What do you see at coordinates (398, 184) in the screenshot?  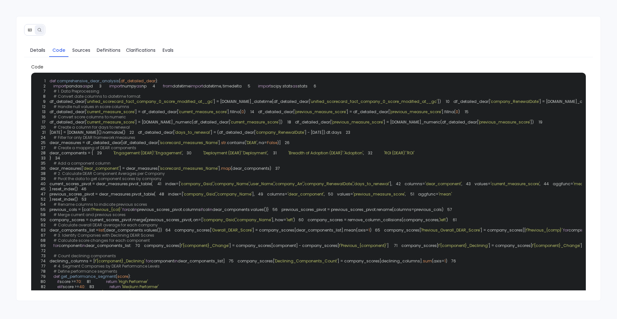 I see `span: 42` at bounding box center [398, 184].